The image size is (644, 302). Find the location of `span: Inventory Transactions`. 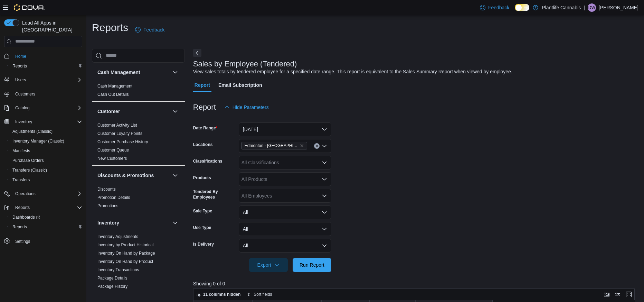

span: Inventory Transactions is located at coordinates (118, 270).